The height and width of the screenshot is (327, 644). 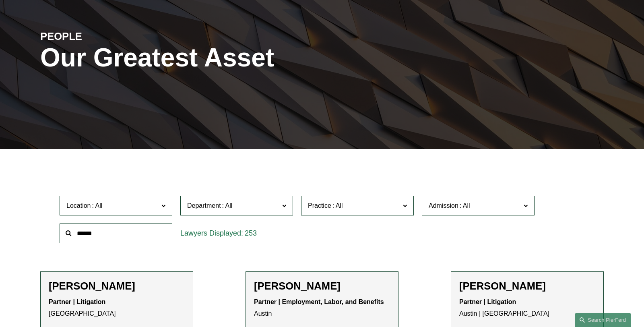 What do you see at coordinates (444, 206) in the screenshot?
I see `span: Admission` at bounding box center [444, 206].